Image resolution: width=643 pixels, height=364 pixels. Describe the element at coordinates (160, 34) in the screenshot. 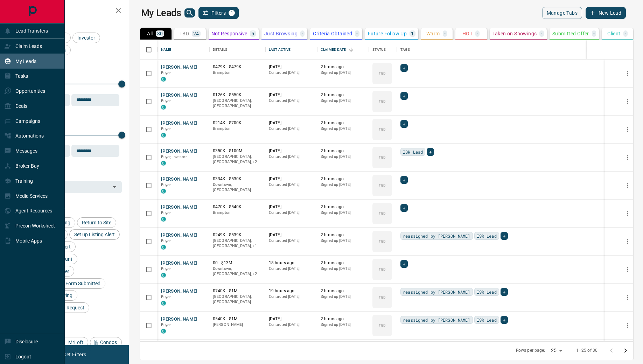

I see `p: 30` at that location.